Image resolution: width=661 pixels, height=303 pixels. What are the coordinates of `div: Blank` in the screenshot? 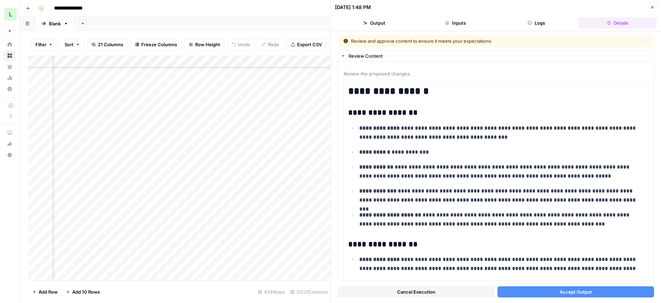 It's located at (55, 24).